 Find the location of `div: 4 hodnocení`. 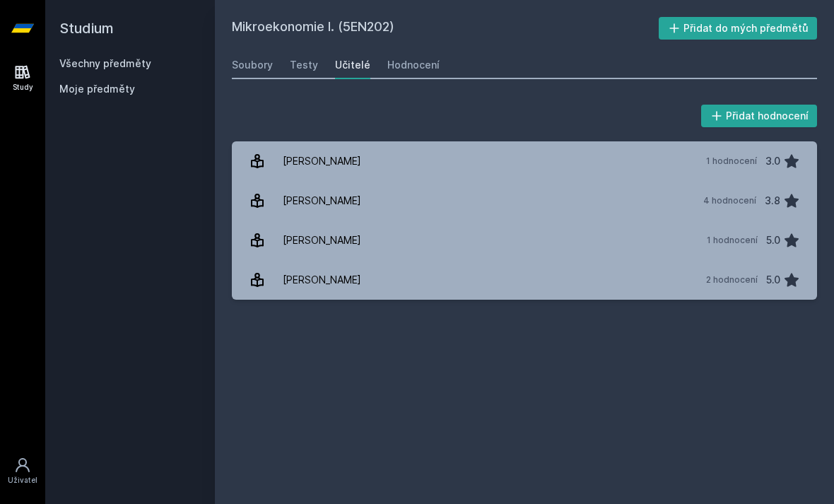

div: 4 hodnocení is located at coordinates (729, 201).